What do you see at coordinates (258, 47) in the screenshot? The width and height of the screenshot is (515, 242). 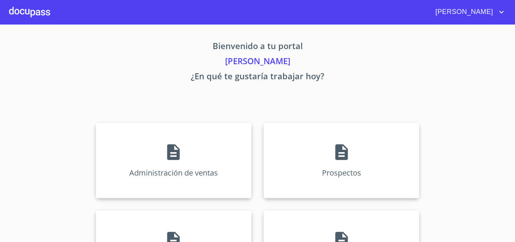 I see `p: Bienvenido a tu portal` at bounding box center [258, 47].